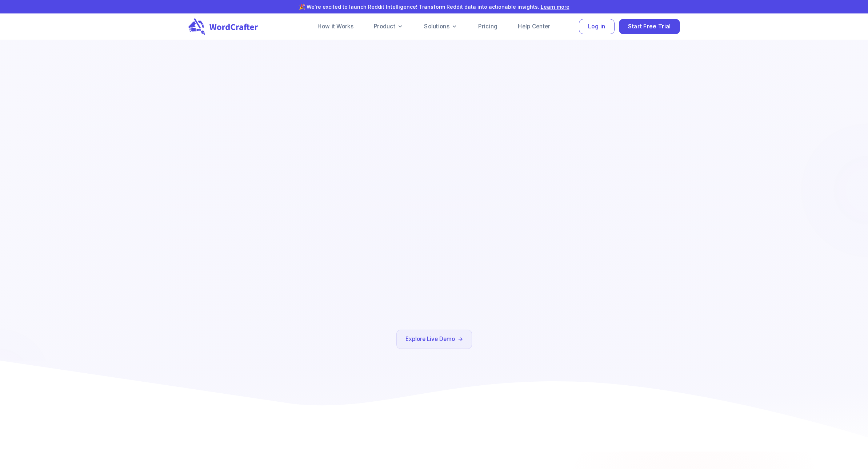 The width and height of the screenshot is (868, 469). I want to click on a: How it Works, so click(335, 27).